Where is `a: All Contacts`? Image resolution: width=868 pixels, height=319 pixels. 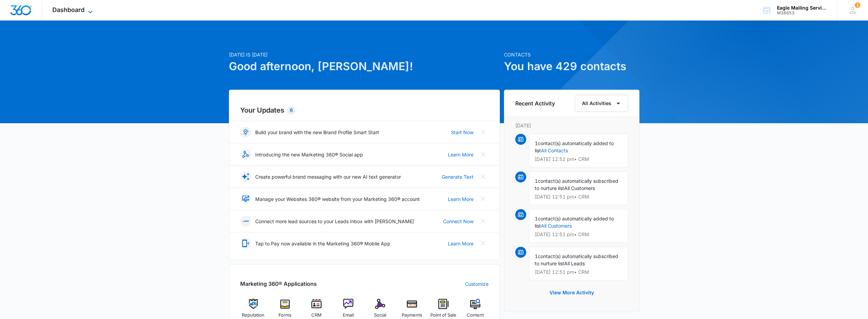 a: All Contacts is located at coordinates (555, 150).